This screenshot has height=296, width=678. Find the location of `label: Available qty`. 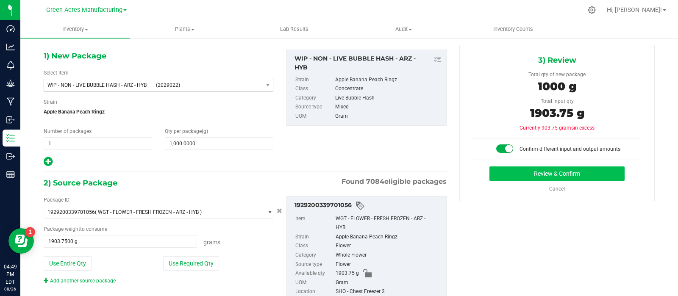

label: Available qty is located at coordinates (314, 274).